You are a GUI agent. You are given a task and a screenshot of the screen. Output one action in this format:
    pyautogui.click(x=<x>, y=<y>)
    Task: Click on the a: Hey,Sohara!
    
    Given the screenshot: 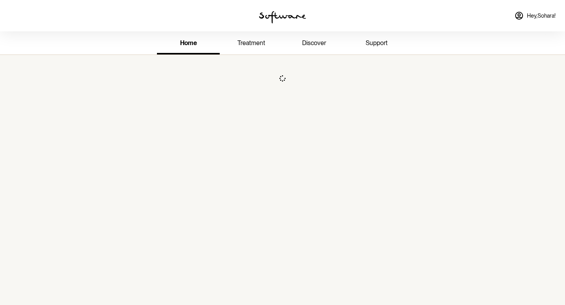 What is the action you would take?
    pyautogui.click(x=535, y=16)
    